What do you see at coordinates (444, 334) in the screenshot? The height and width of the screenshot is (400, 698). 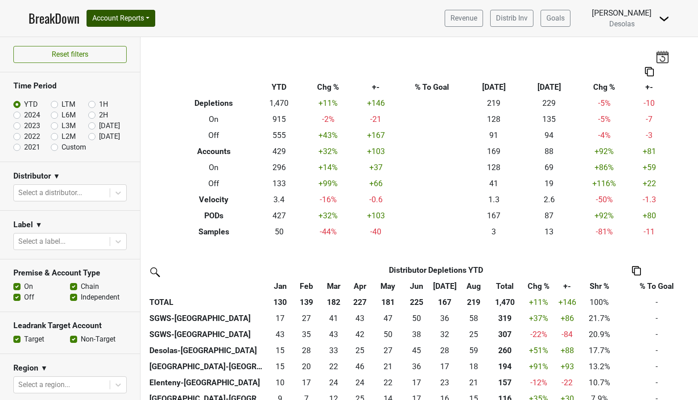 I see `td: 31.667` at bounding box center [444, 334].